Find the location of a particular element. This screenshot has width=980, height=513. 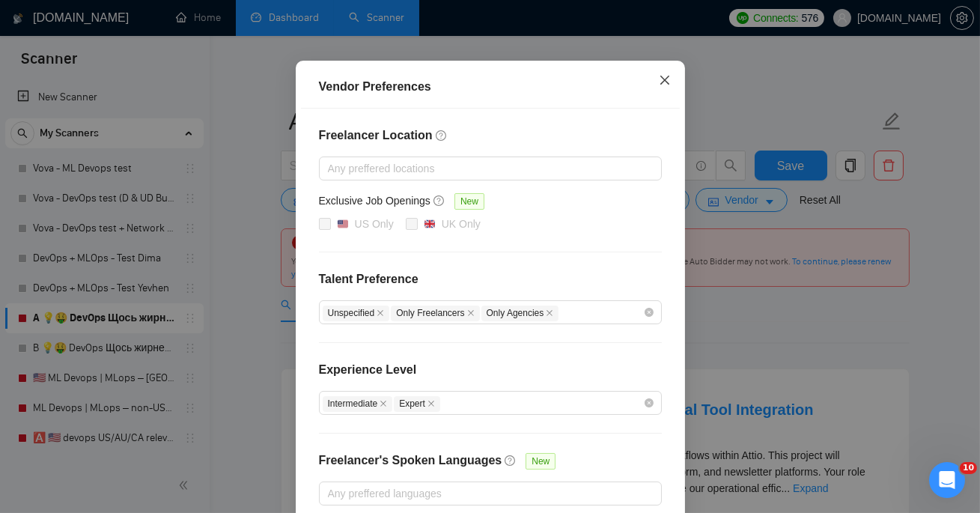

button: Close is located at coordinates (665, 81).